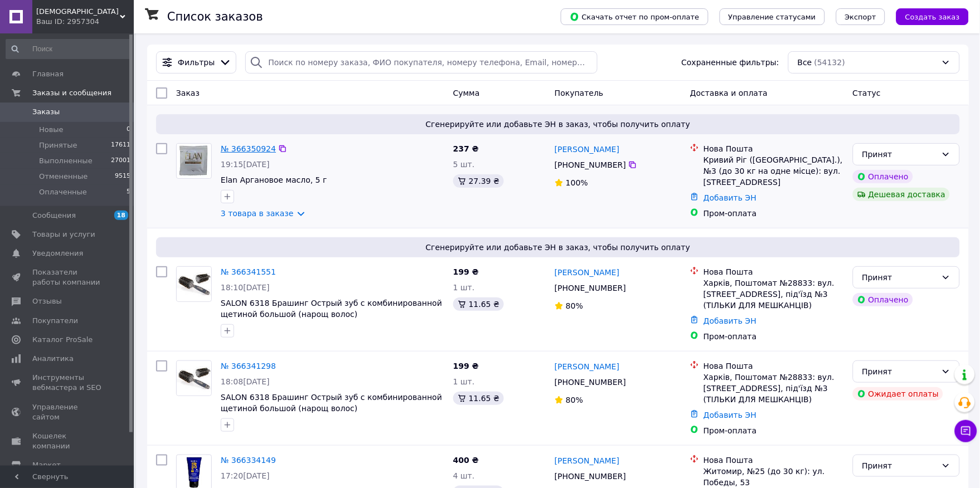  Describe the element at coordinates (121, 161) in the screenshot. I see `span: 27001` at that location.